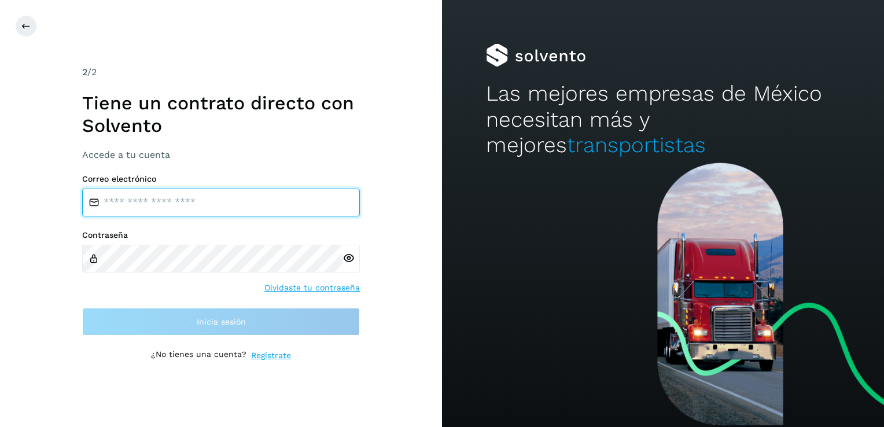 Image resolution: width=884 pixels, height=427 pixels. What do you see at coordinates (84, 72) in the screenshot?
I see `span: 2` at bounding box center [84, 72].